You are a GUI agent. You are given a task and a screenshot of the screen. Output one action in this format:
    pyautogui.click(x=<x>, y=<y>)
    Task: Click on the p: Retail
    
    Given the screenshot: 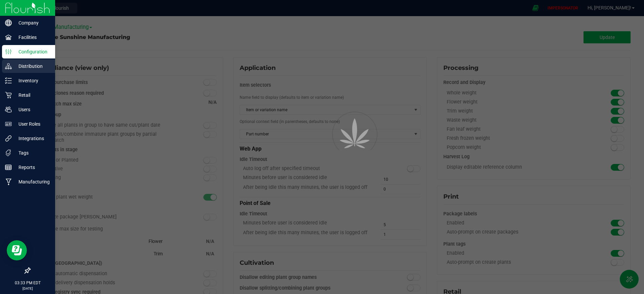 What is the action you would take?
    pyautogui.click(x=32, y=95)
    